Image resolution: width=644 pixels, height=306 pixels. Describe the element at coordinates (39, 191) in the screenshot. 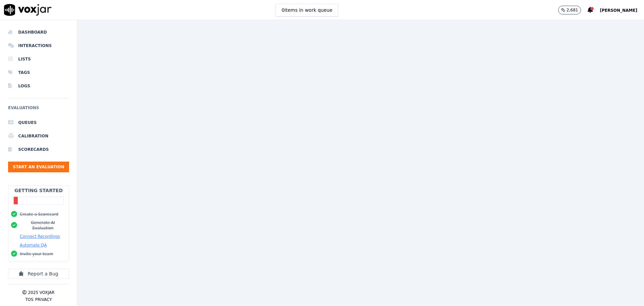

I see `h2: Getting Started` at that location.